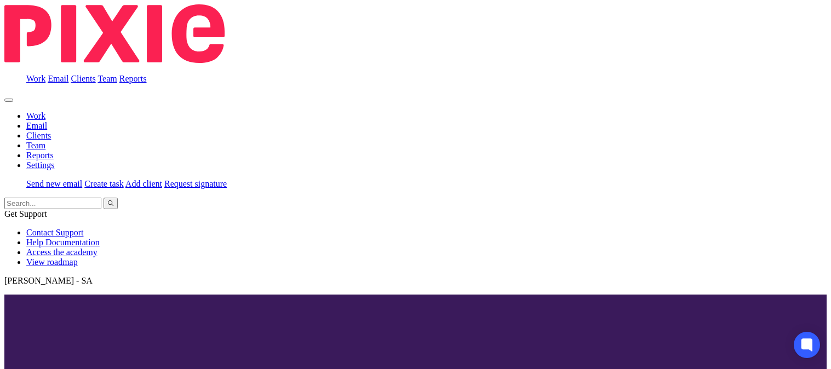 This screenshot has width=831, height=369. I want to click on span: Help Documentation, so click(63, 242).